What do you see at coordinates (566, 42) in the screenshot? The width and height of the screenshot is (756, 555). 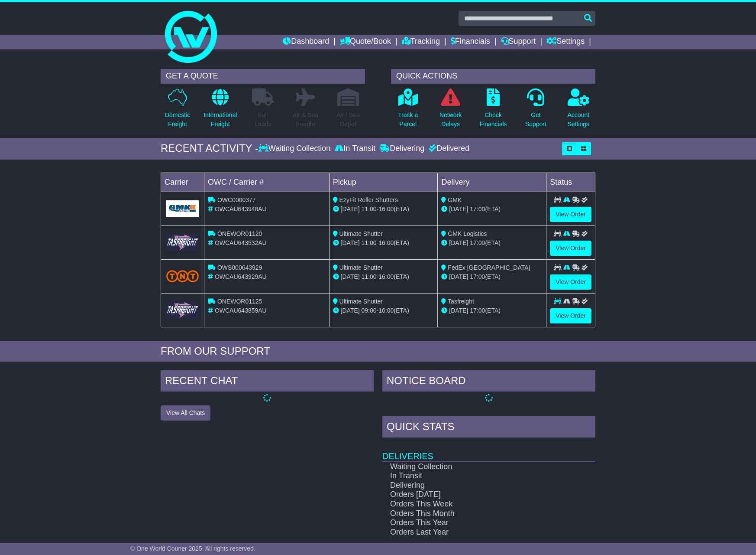 I see `a: Settings` at bounding box center [566, 42].